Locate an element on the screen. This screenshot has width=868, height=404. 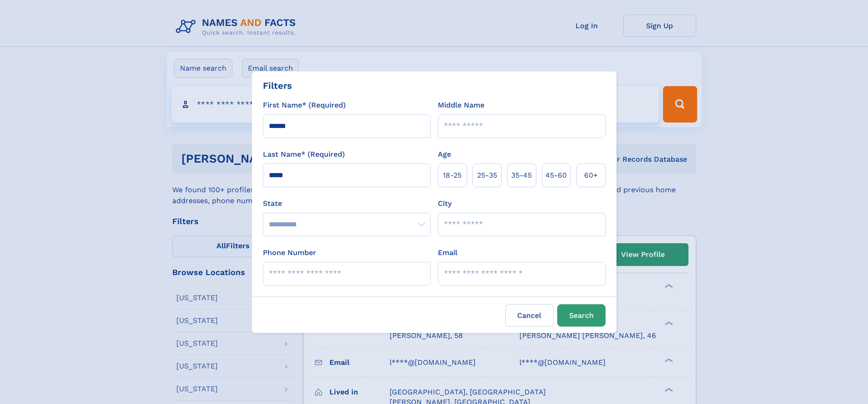
label: Email is located at coordinates (448, 253).